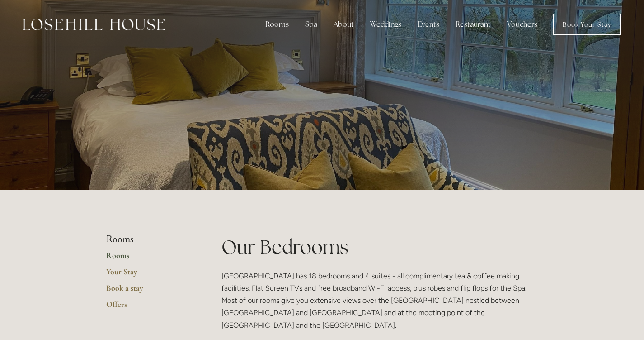 This screenshot has width=644, height=340. I want to click on a: Book Your Stay, so click(587, 25).